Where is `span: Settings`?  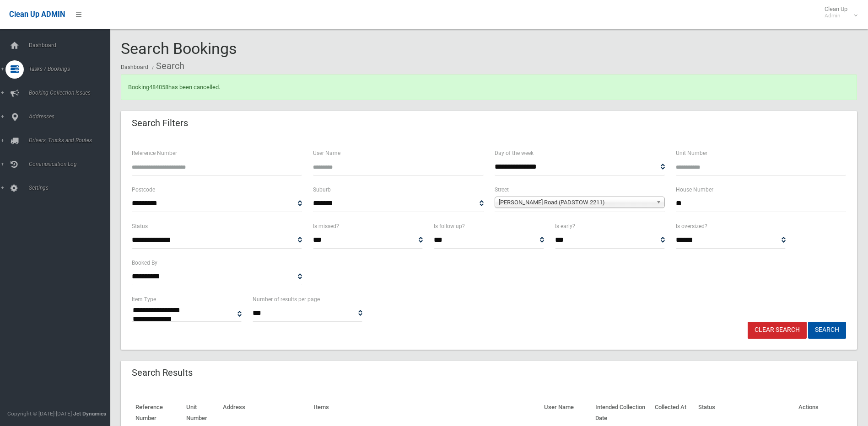
span: Settings is located at coordinates (71, 188).